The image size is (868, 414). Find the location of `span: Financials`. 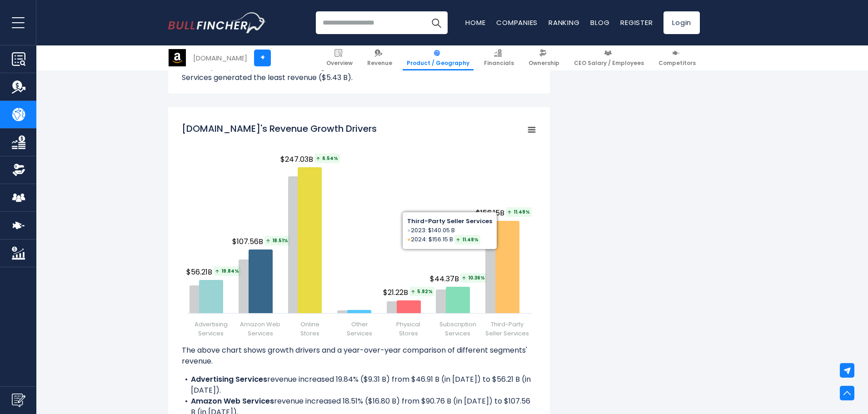

span: Financials is located at coordinates (499, 63).